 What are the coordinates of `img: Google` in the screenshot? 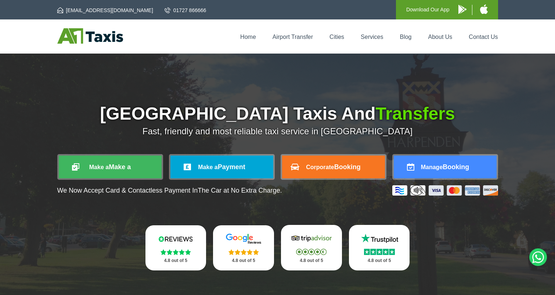 It's located at (244, 239).